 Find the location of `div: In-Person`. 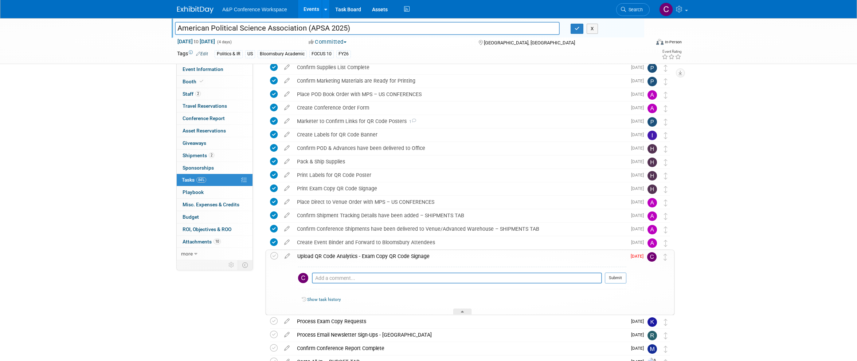

div: In-Person is located at coordinates (673, 42).